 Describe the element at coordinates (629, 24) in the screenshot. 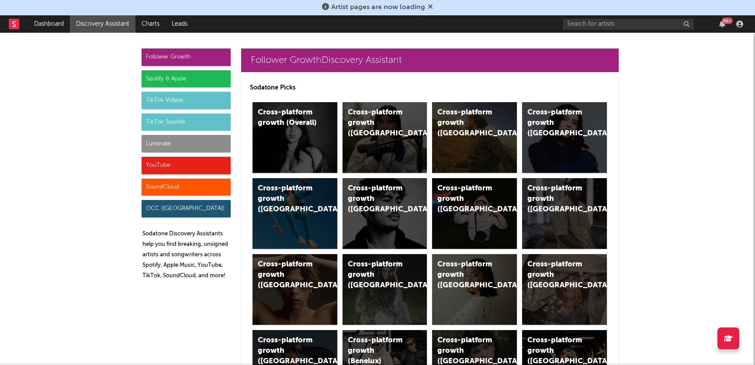

I see `input: Search for artists` at that location.